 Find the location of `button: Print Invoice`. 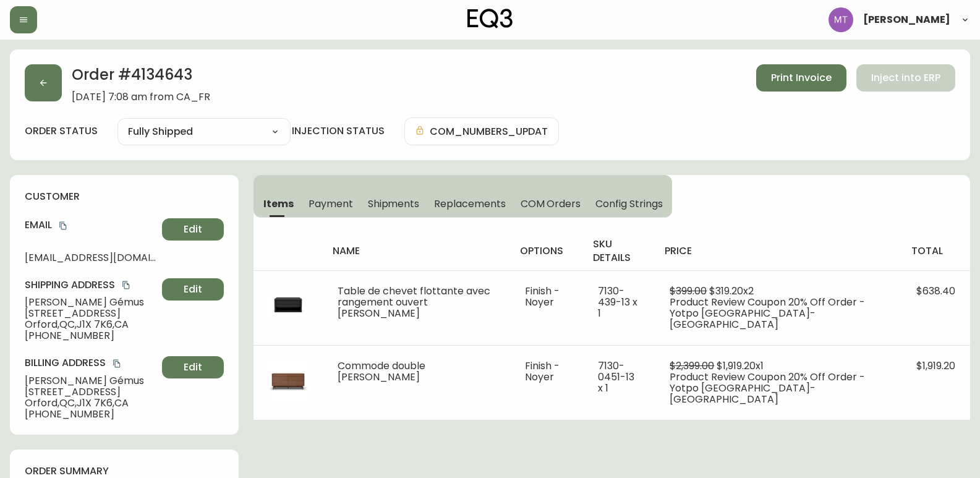

button: Print Invoice is located at coordinates (801, 78).